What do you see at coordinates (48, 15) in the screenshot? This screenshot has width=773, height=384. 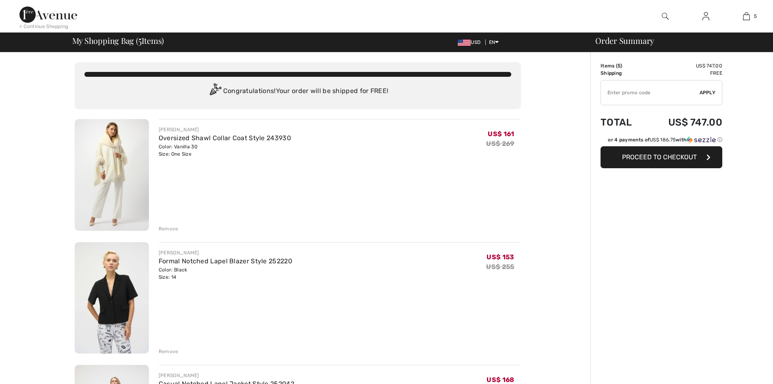 I see `img: 1ère Avenue` at bounding box center [48, 15].